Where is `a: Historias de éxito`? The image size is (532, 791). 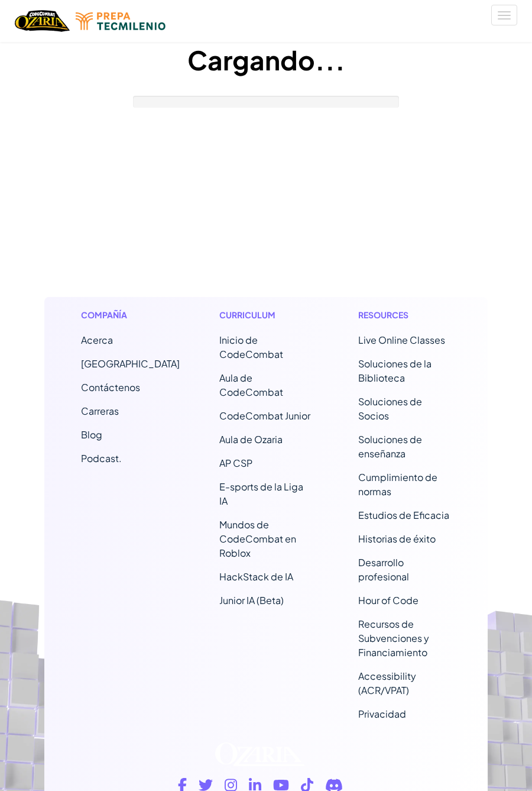 a: Historias de éxito is located at coordinates (397, 538).